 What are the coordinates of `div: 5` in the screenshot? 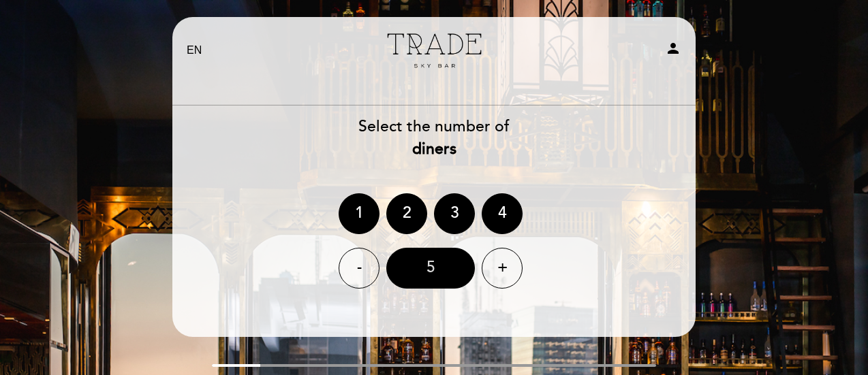 It's located at (431, 268).